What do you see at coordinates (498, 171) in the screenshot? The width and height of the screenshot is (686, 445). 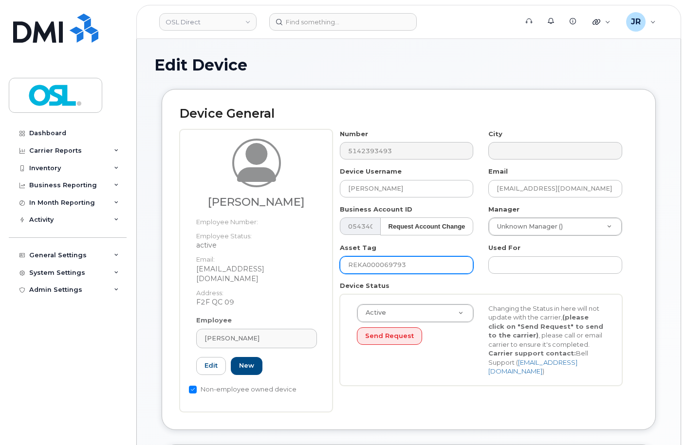 I see `label: Email` at bounding box center [498, 171].